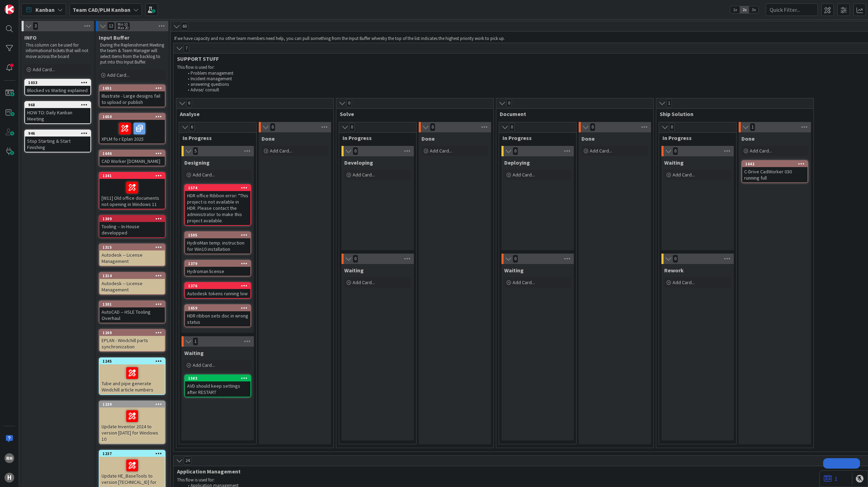  What do you see at coordinates (218, 386) in the screenshot?
I see `a: 1583AVD should keep settings after RESTART` at bounding box center [218, 386].